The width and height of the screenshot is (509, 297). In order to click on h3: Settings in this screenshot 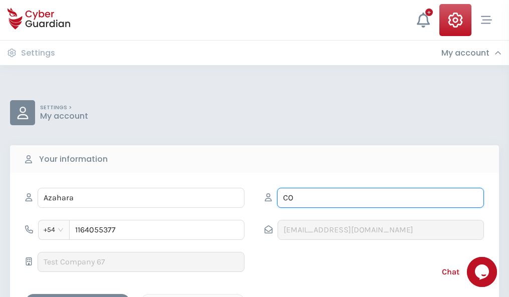, I will do `click(38, 53)`.